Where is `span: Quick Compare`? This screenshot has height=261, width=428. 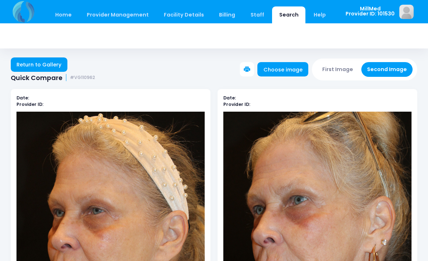
span: Quick Compare is located at coordinates (37, 77).